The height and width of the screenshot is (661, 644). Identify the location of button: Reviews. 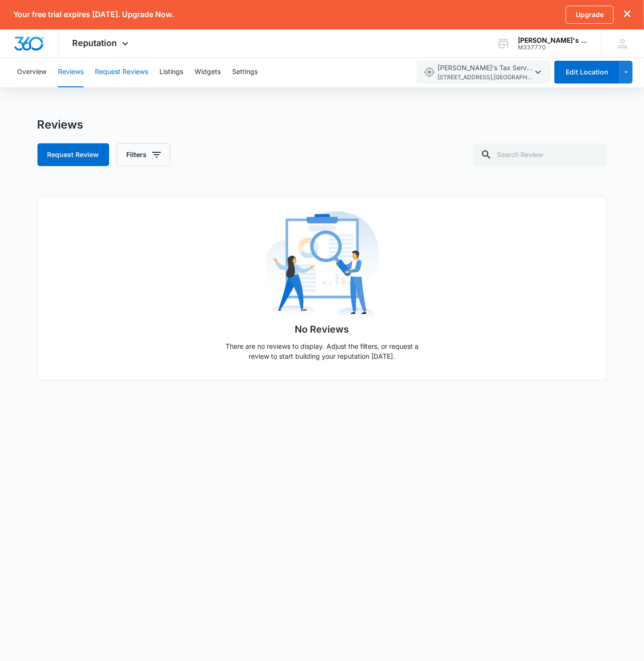
(71, 72).